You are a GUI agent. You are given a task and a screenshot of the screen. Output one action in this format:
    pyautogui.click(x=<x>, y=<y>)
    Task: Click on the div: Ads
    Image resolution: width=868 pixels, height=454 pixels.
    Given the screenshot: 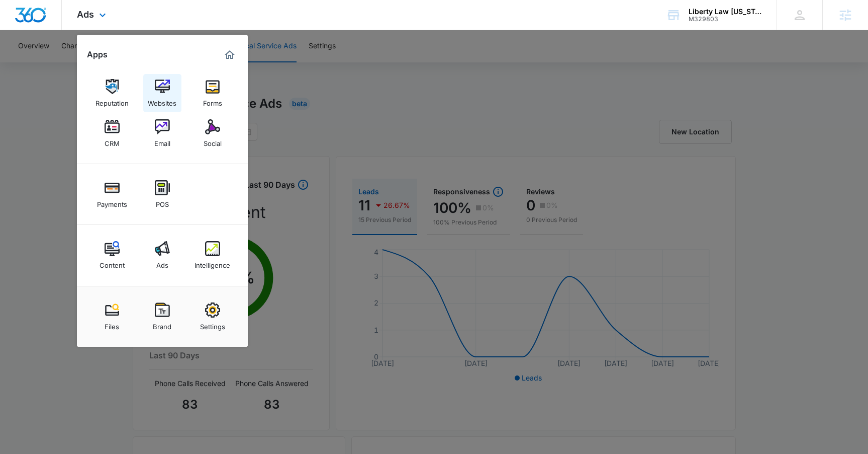 What is the action you would take?
    pyautogui.click(x=162, y=263)
    